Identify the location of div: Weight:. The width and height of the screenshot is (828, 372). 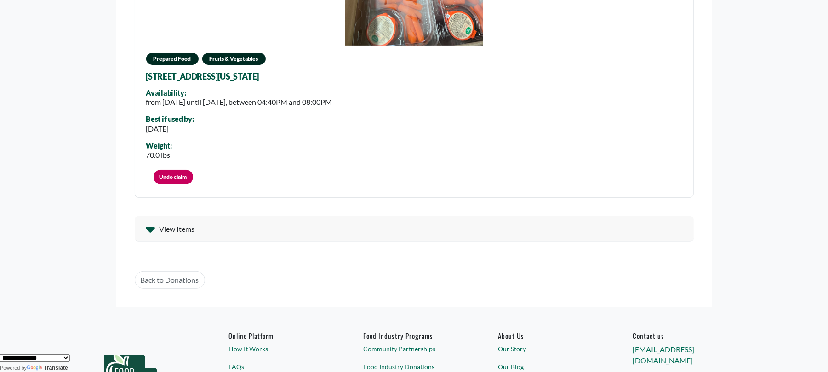
(159, 146).